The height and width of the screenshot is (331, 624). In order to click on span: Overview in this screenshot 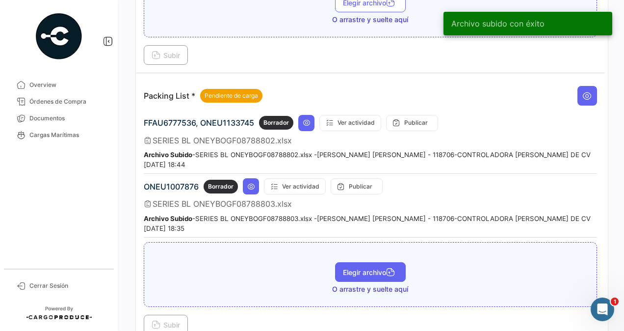, I will do `click(68, 85)`.